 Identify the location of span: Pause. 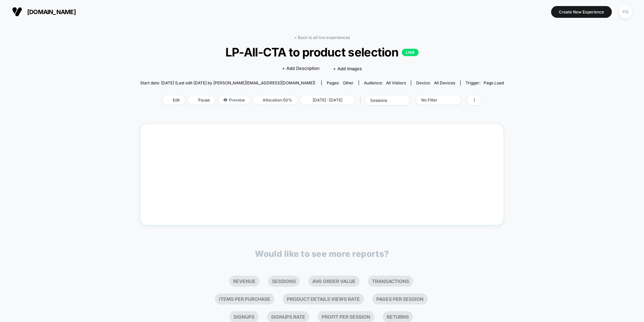
(201, 100).